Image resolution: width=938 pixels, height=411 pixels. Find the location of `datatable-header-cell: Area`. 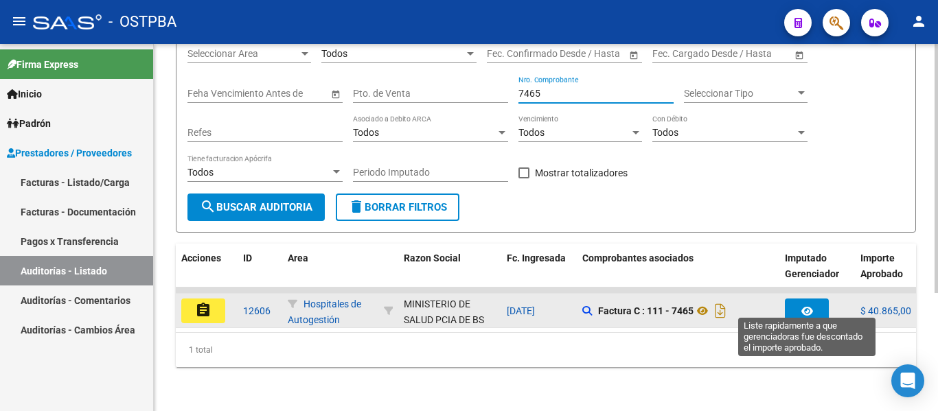

datatable-header-cell: Area is located at coordinates (330, 274).